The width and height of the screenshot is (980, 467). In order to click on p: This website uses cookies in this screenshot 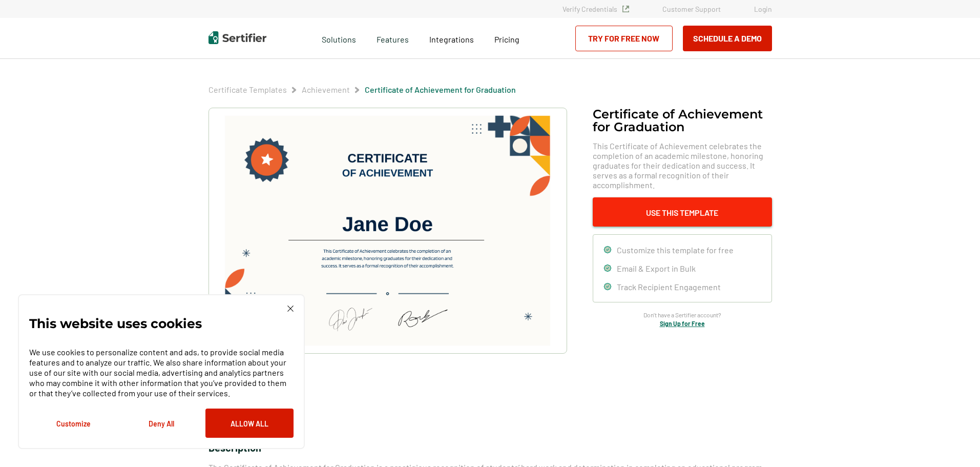, I will do `click(115, 323)`.